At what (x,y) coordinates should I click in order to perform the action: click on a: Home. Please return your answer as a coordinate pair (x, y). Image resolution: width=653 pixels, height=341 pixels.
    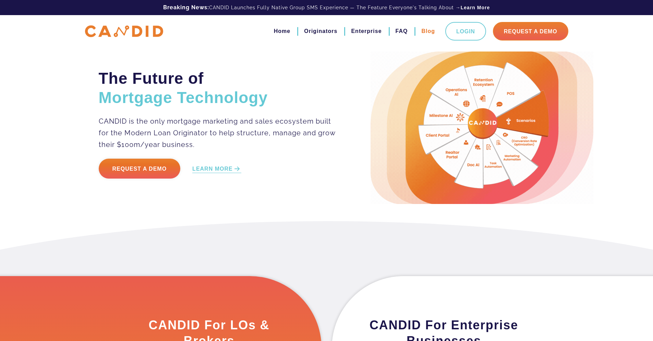
    Looking at the image, I should click on (282, 31).